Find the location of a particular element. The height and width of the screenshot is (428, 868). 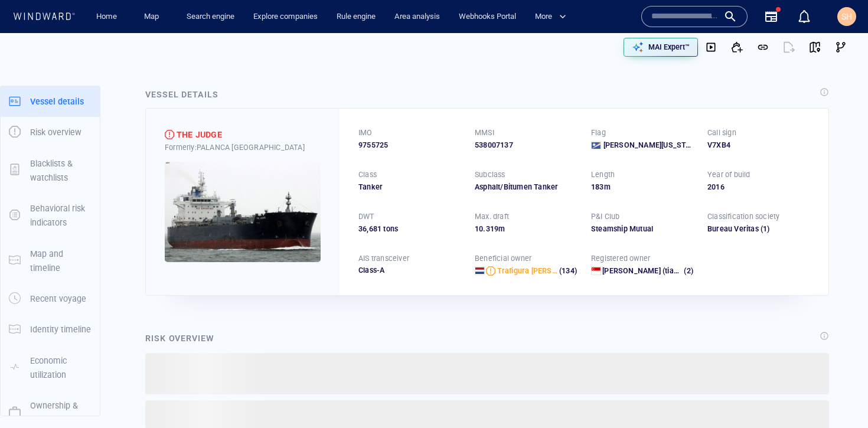

span: (2) is located at coordinates (687, 271).